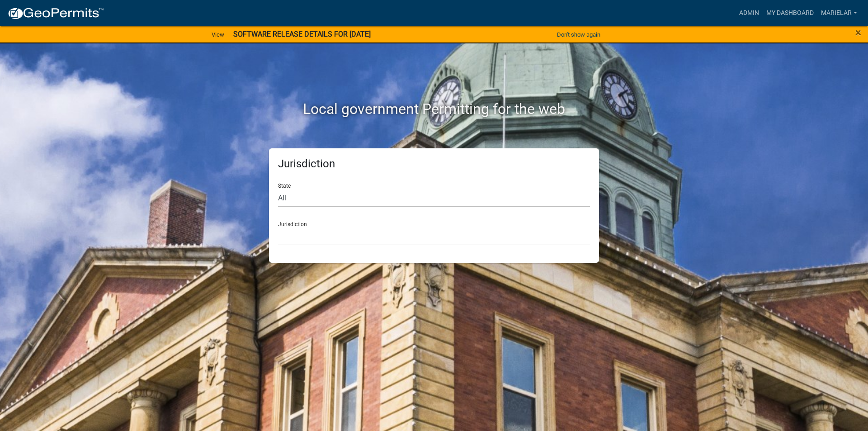 This screenshot has height=431, width=868. I want to click on h2: Local government Permitting for the web, so click(434, 109).